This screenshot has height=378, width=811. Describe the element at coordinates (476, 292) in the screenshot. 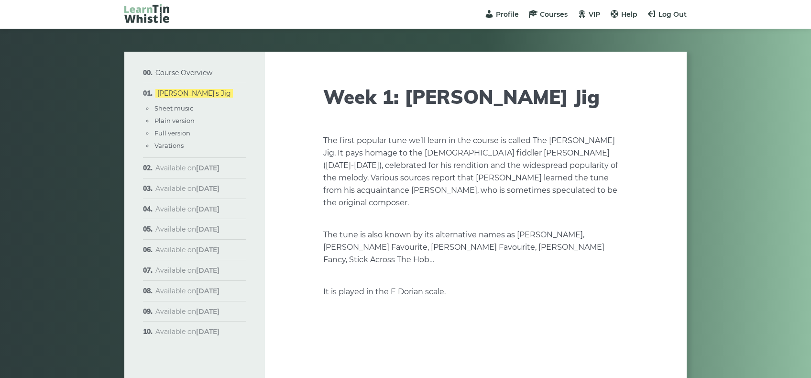

I see `p: It is played in the E Dorian scale.` at that location.